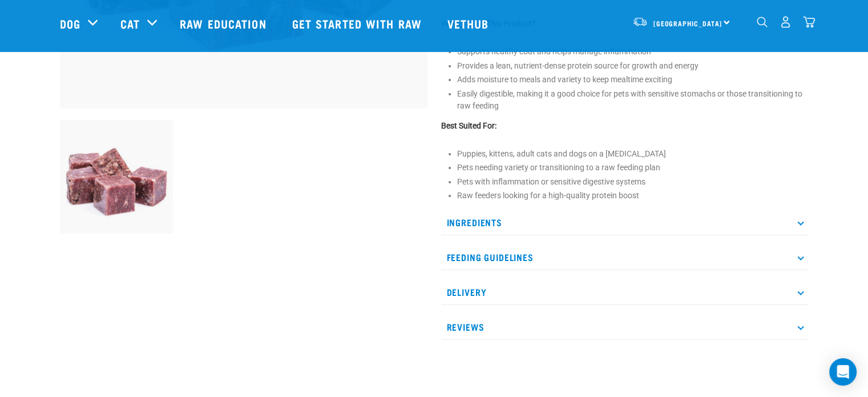 The height and width of the screenshot is (397, 868). Describe the element at coordinates (633, 181) in the screenshot. I see `li: Pets with inflammation or sensitive digestive systems` at that location.